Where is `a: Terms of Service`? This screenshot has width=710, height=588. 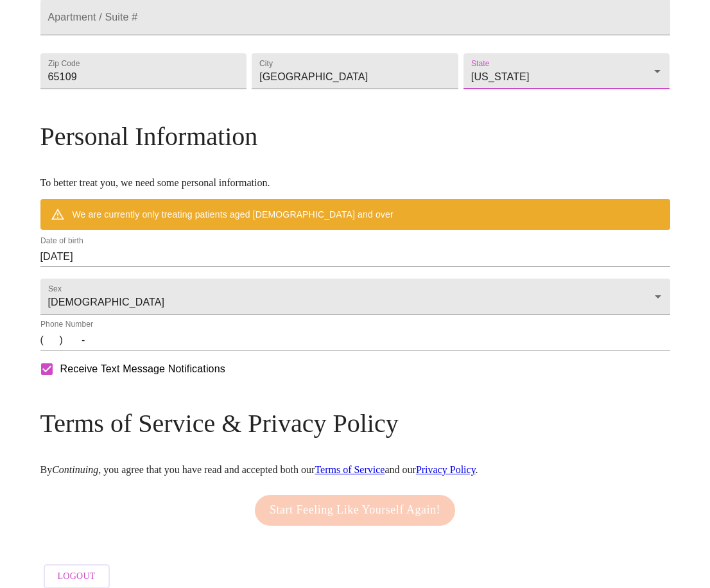
a: Terms of Service is located at coordinates (350, 469).